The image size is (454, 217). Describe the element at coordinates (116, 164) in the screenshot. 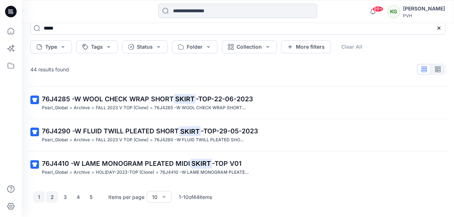

I see `span: 76J4410 -W LAME MONOGRAM PLEATED MIDI` at that location.